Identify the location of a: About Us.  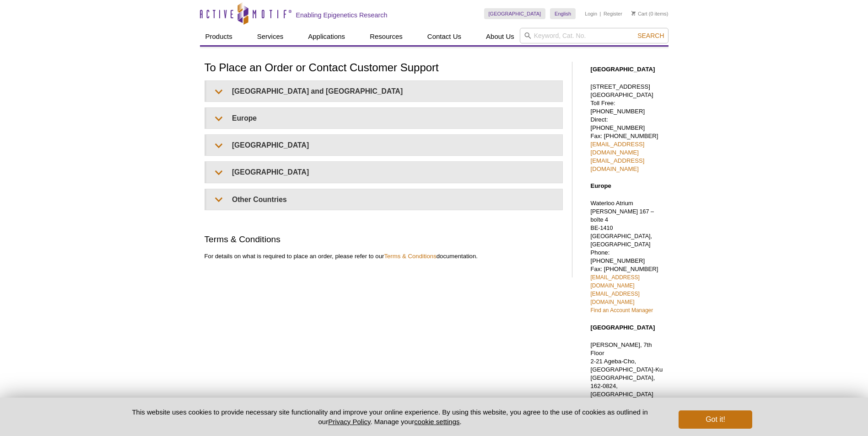
(500, 37).